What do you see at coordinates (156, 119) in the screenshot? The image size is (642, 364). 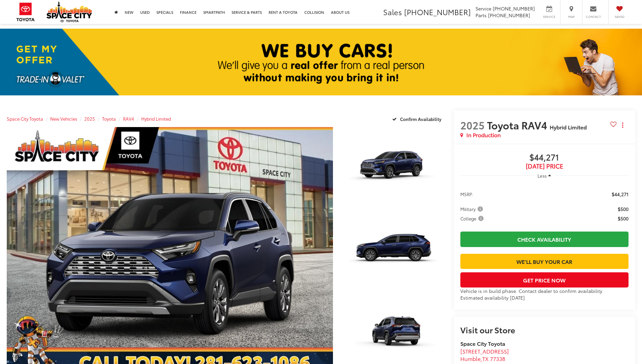 I see `a: Hybrid Limited` at bounding box center [156, 119].